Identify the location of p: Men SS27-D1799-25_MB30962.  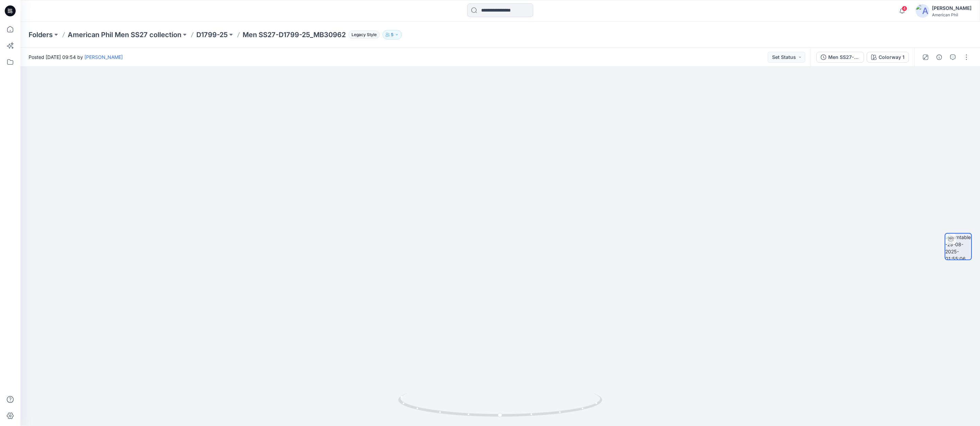
(294, 35).